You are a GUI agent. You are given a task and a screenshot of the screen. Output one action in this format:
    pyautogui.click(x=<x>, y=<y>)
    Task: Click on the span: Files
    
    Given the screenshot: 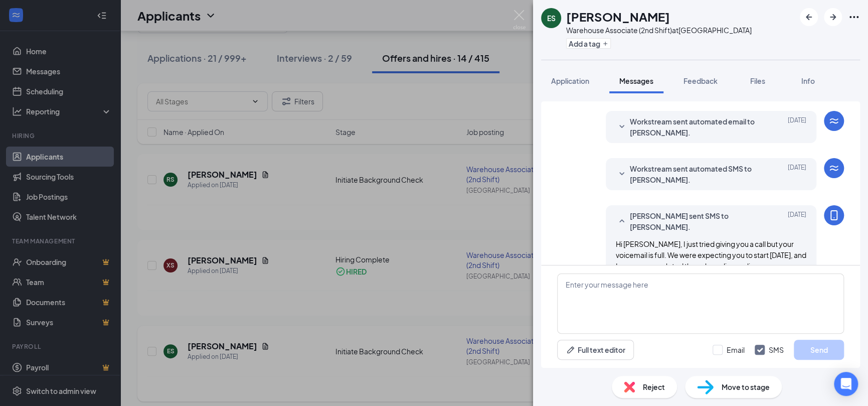 What is the action you would take?
    pyautogui.click(x=757, y=80)
    